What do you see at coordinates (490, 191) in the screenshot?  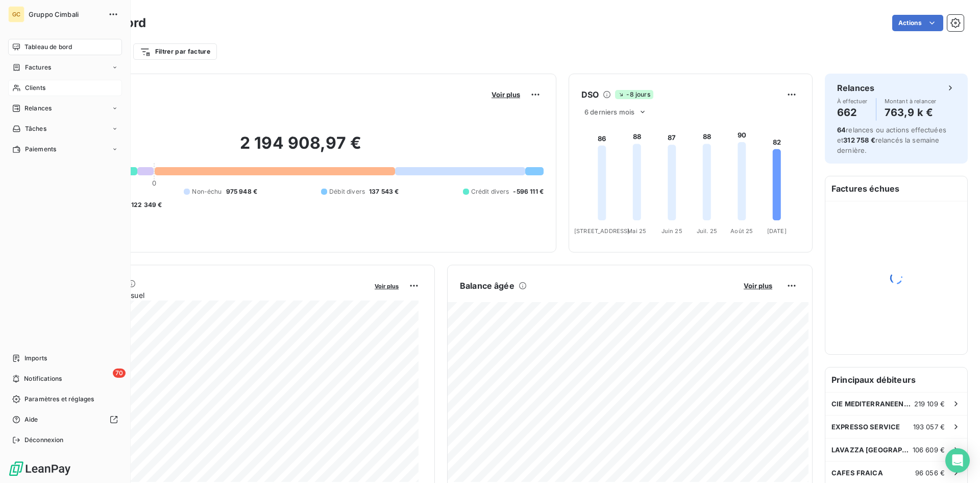 I see `span: Crédit divers` at bounding box center [490, 191].